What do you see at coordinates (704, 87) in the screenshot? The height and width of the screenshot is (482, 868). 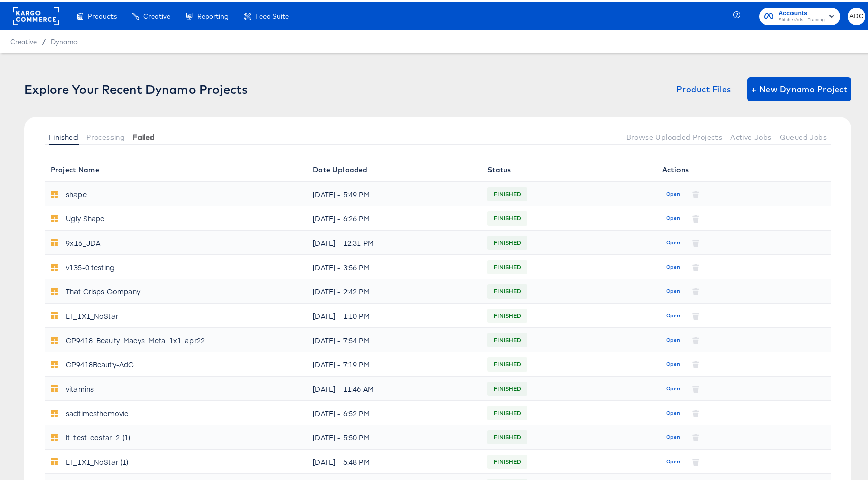 I see `button: Product Files` at bounding box center [704, 87].